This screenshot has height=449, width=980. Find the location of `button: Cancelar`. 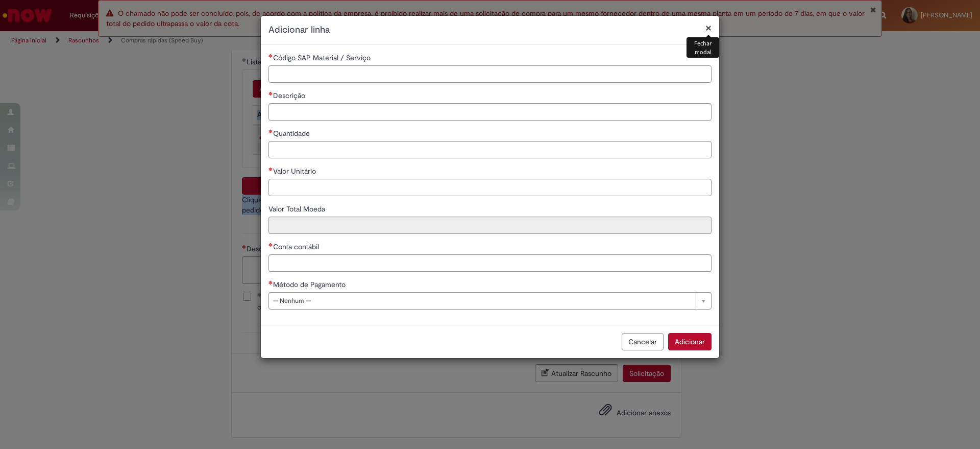

button: Cancelar is located at coordinates (642, 342).